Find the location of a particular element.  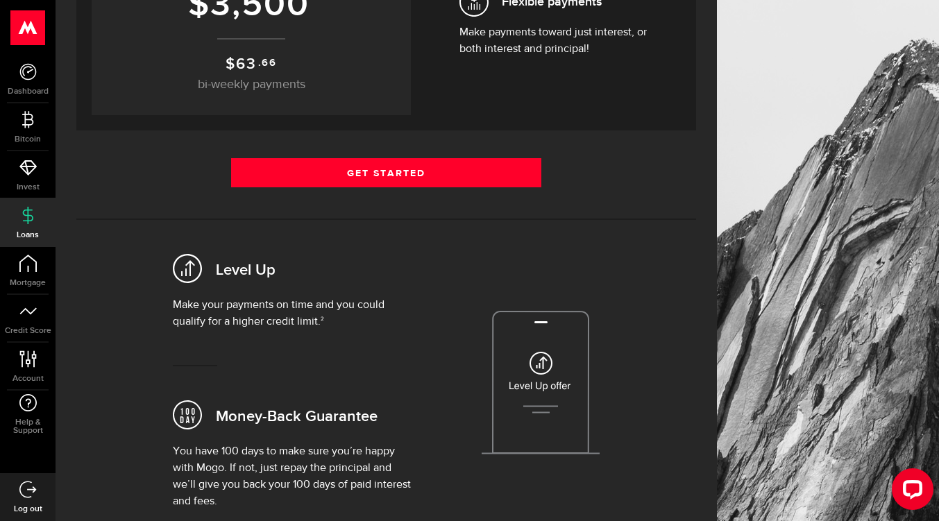

p: Make payments toward just interest, or both interest and principal! is located at coordinates (557, 41).